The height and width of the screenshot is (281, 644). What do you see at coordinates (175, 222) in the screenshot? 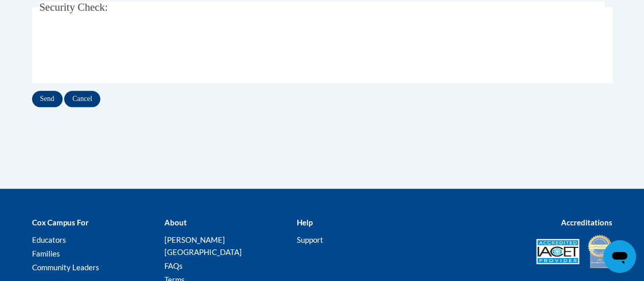
I see `b: About` at bounding box center [175, 222].